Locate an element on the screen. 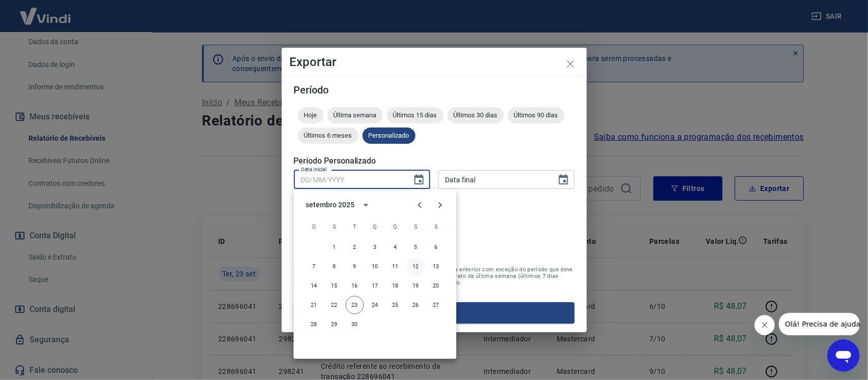  button: 17 is located at coordinates (376, 286).